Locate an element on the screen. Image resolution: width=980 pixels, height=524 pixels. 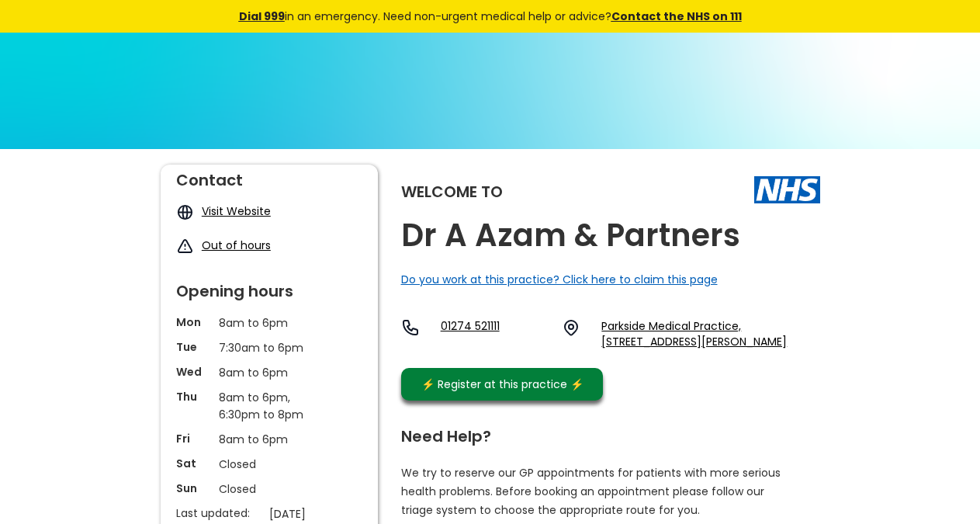
img: telephone icon is located at coordinates (411, 328).